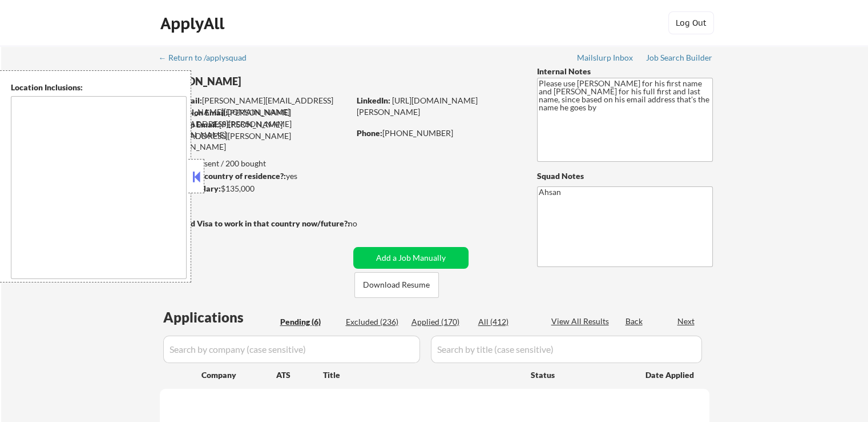 The width and height of the screenshot is (868, 422). I want to click on strong: Will need Visa to work in that country now/future?:, so click(254, 223).